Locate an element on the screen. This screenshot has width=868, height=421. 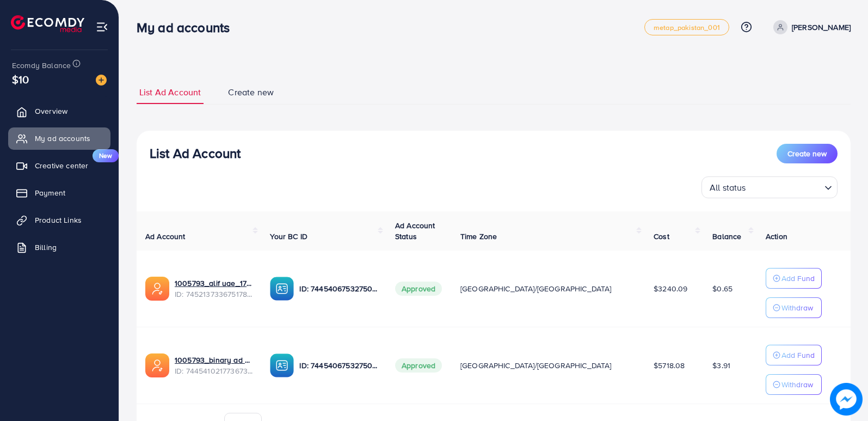
a: 1005793_binary ad account 1_1733519668386 is located at coordinates (213, 360).